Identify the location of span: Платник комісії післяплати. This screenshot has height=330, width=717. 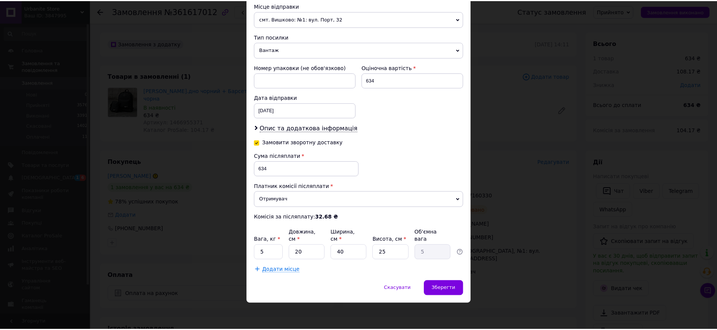
(294, 186).